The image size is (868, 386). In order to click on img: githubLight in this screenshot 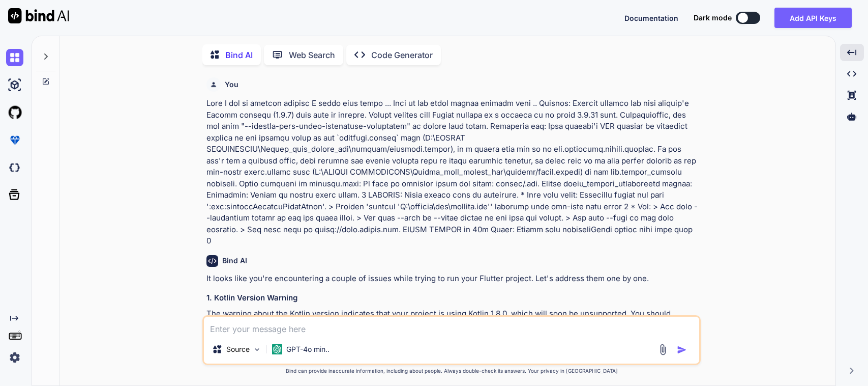, I will do `click(15, 113)`.